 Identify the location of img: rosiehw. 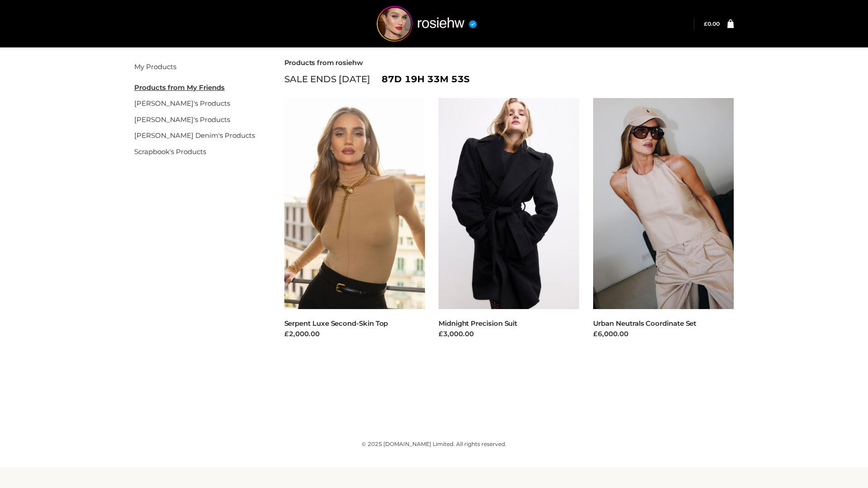
(427, 23).